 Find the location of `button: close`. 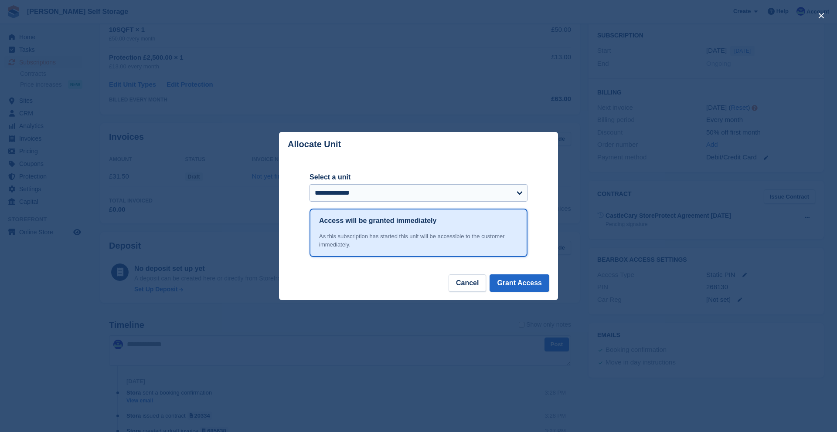

button: close is located at coordinates (821, 16).